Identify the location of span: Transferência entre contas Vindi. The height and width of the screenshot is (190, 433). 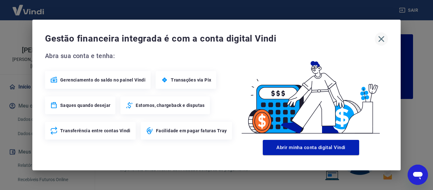
(95, 131).